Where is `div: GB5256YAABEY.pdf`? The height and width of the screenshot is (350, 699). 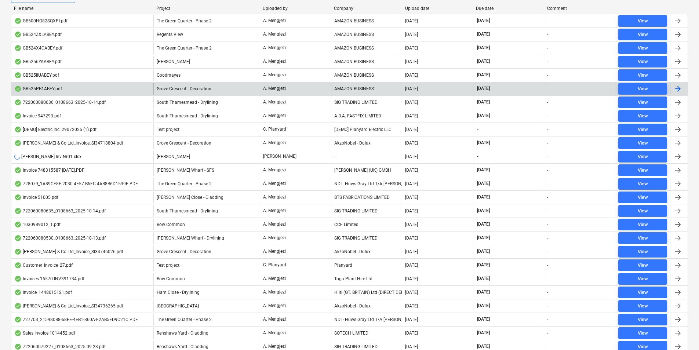 div: GB5256YAABEY.pdf is located at coordinates (38, 62).